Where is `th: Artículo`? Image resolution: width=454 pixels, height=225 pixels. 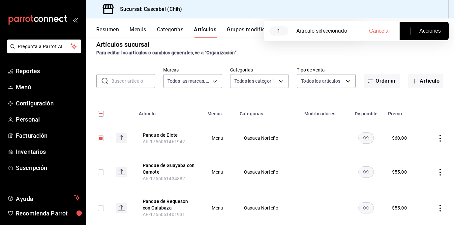
th: Artículo is located at coordinates (169, 112).